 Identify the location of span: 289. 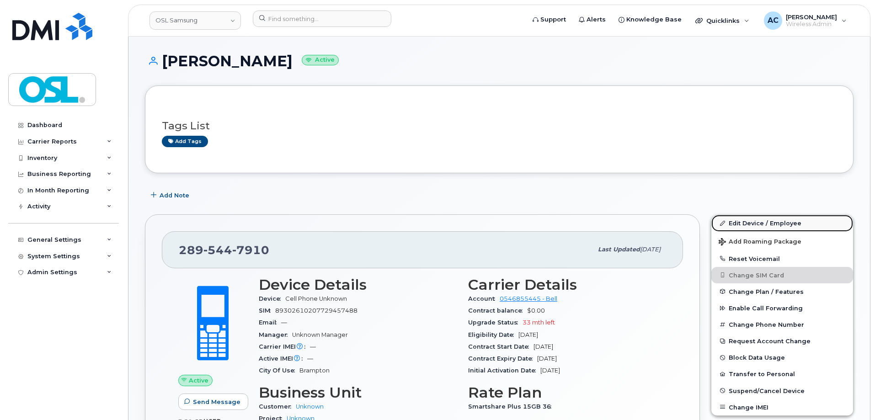
(224, 250).